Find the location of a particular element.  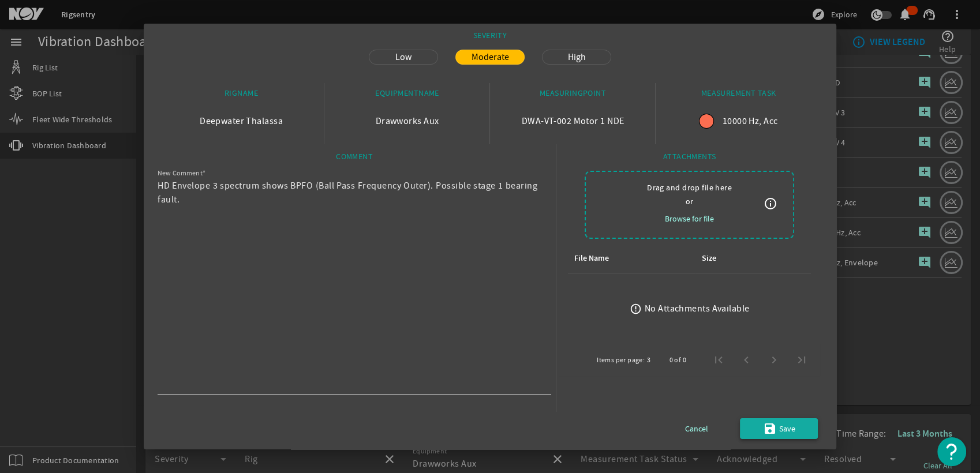

div: No Attachments Available is located at coordinates (697, 308).